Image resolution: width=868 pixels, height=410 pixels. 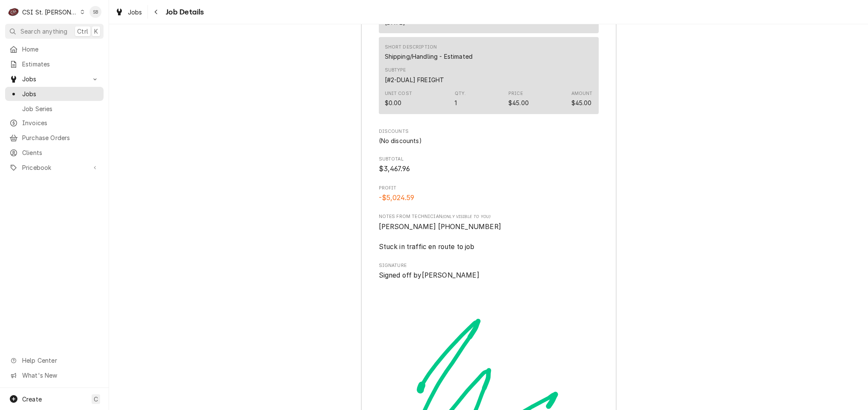 I want to click on span: (Only Visible to You), so click(x=466, y=216).